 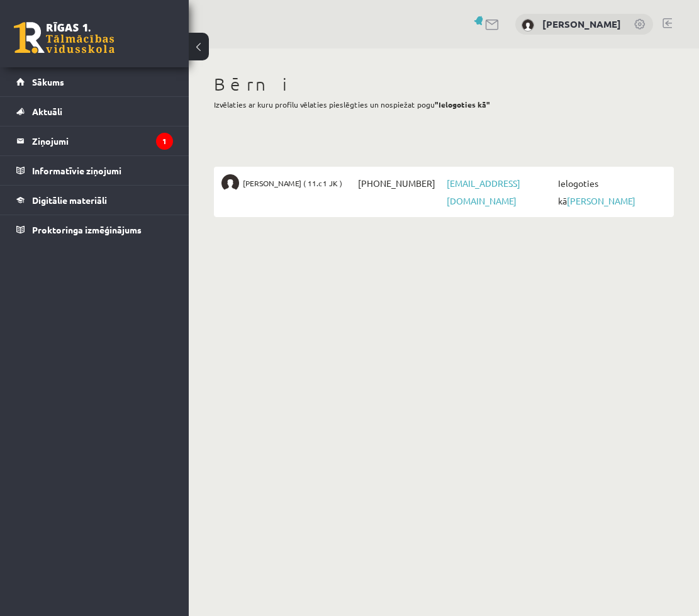 What do you see at coordinates (87, 230) in the screenshot?
I see `span: Proktoringa izmēģinājums` at bounding box center [87, 230].